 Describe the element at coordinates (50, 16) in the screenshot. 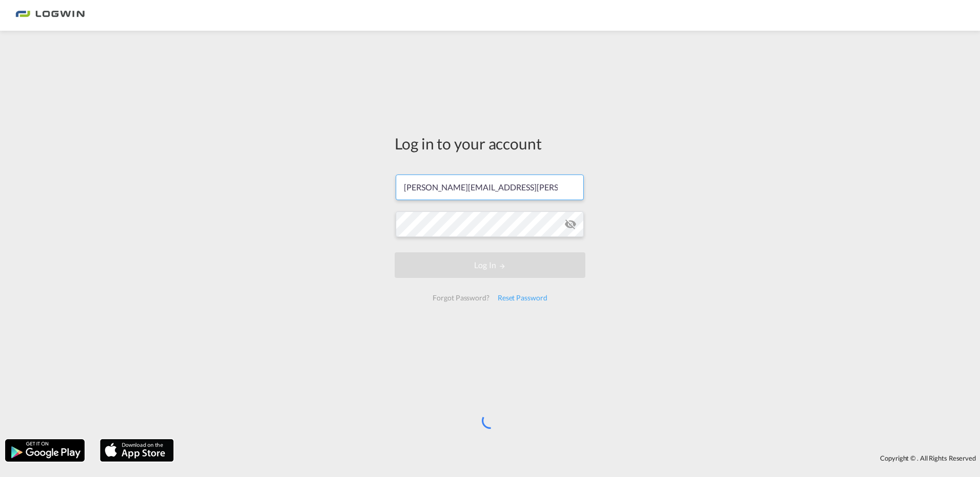

I see `img: 2761ae10d95411efa20a1f5e0282d2d7.png` at that location.